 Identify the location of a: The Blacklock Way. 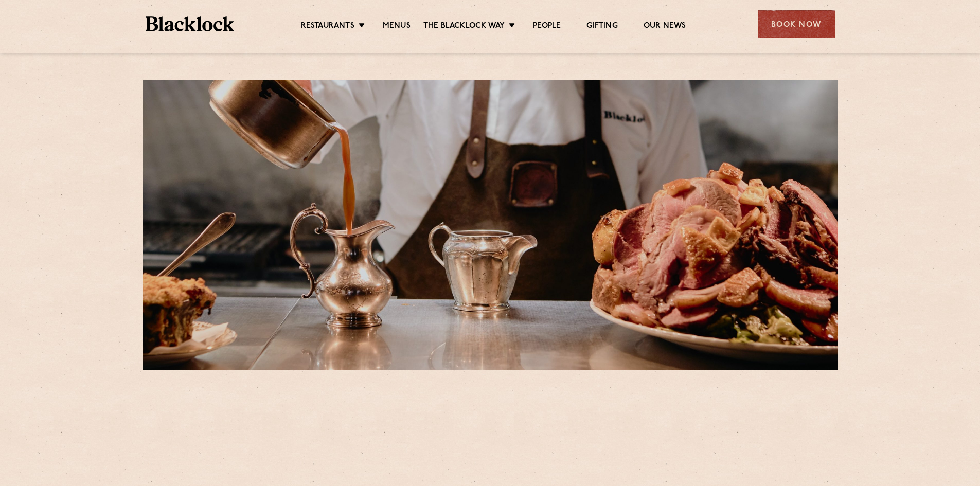
(464, 27).